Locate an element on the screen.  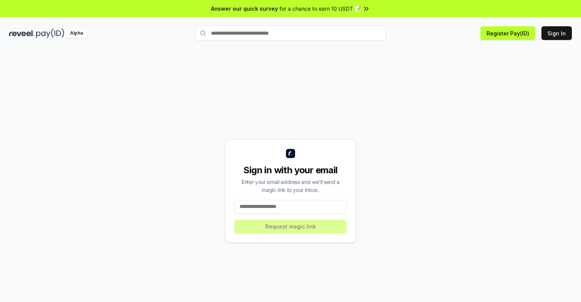
img: pay_id is located at coordinates (50, 33).